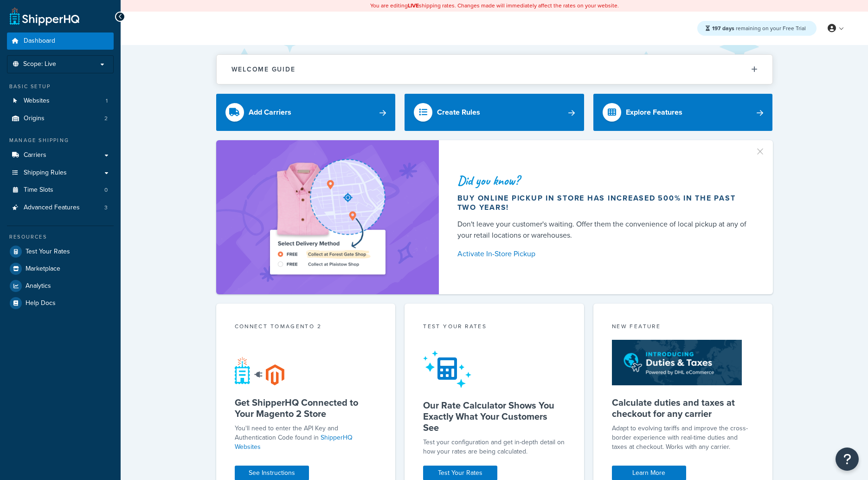 The image size is (868, 480). What do you see at coordinates (61, 303) in the screenshot?
I see `a: Help Docs` at bounding box center [61, 303].